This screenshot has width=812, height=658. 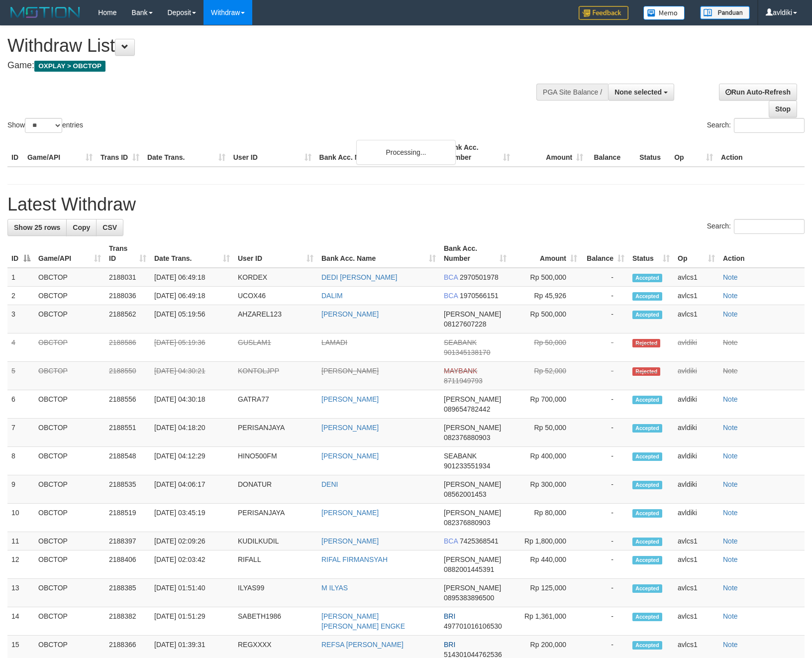 I want to click on td: 2188556, so click(x=128, y=404).